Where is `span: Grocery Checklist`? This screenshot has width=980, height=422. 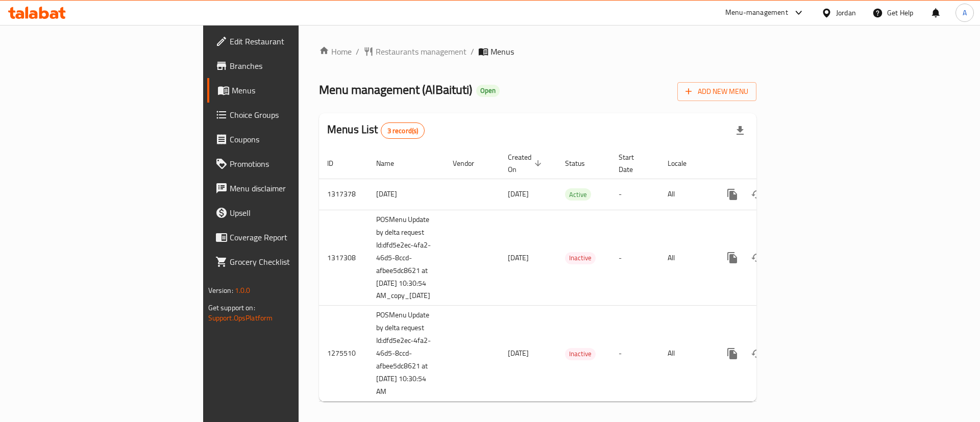
span: Grocery Checklist is located at coordinates (294, 262).